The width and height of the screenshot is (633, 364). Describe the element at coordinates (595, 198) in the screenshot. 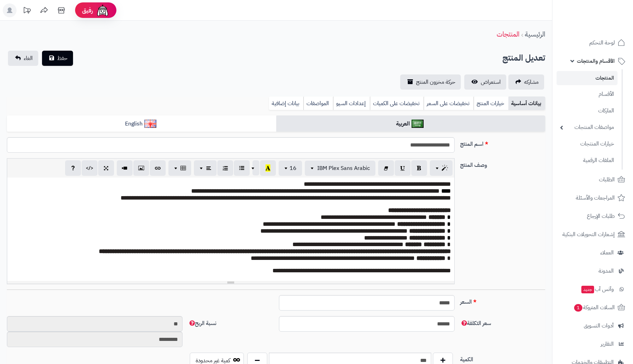

I see `span: المراجعات والأسئلة` at that location.